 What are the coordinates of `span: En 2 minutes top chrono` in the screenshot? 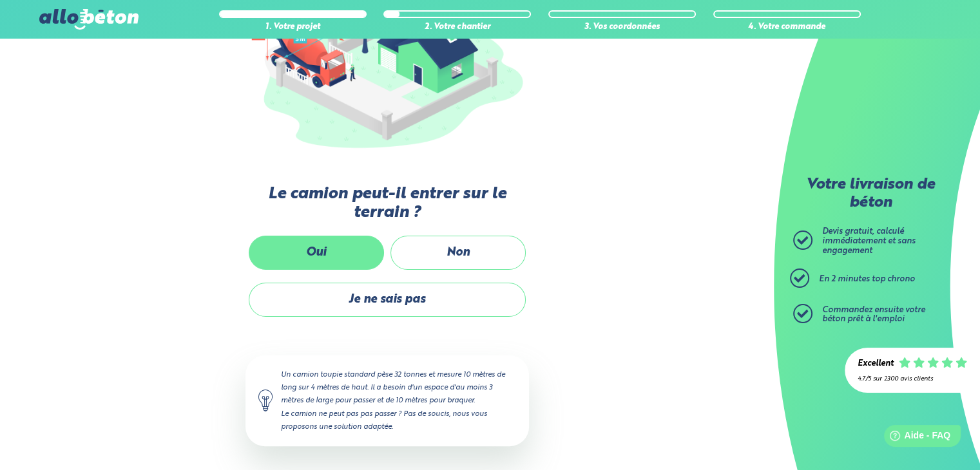 It's located at (867, 279).